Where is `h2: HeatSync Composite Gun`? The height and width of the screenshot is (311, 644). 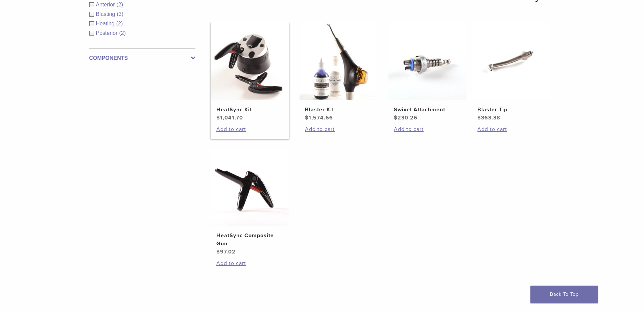 h2: HeatSync Composite Gun is located at coordinates (250, 239).